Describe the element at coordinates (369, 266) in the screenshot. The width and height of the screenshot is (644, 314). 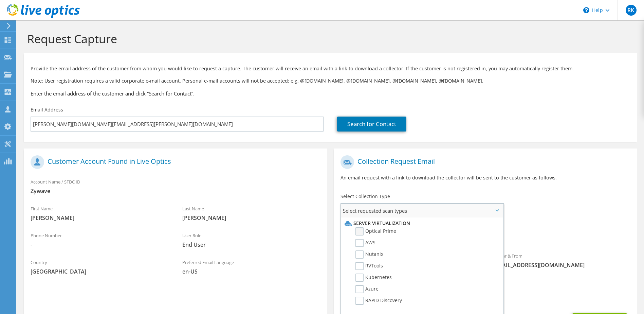
I see `label: RVTools` at that location.